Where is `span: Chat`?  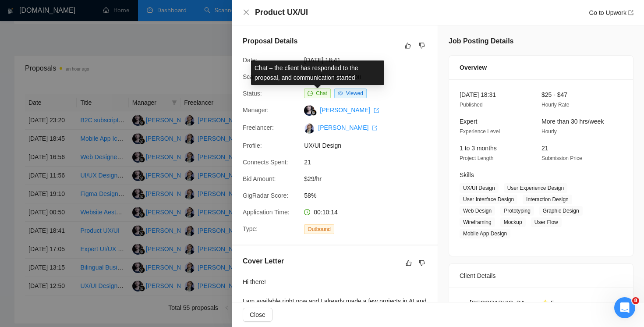
span: Chat is located at coordinates (321, 94).